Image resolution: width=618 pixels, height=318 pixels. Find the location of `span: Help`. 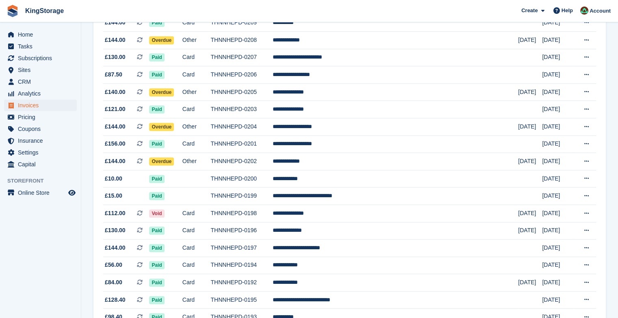

span: Help is located at coordinates (567, 11).